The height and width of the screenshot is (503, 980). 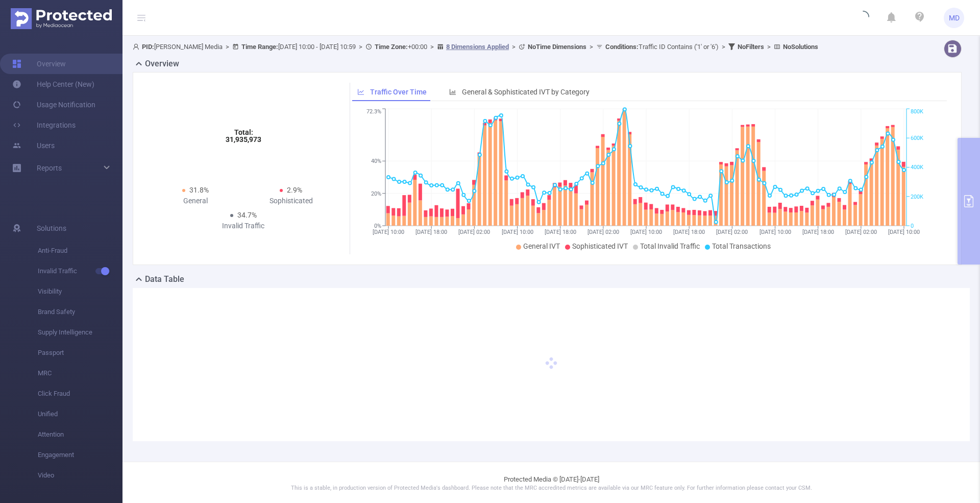 I want to click on tspan: 31,935,973, so click(x=244, y=139).